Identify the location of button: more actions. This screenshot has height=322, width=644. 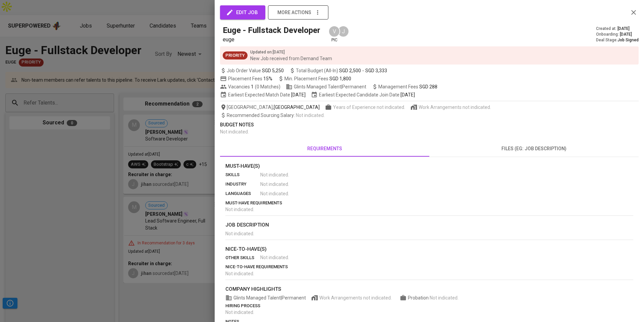
(298, 12).